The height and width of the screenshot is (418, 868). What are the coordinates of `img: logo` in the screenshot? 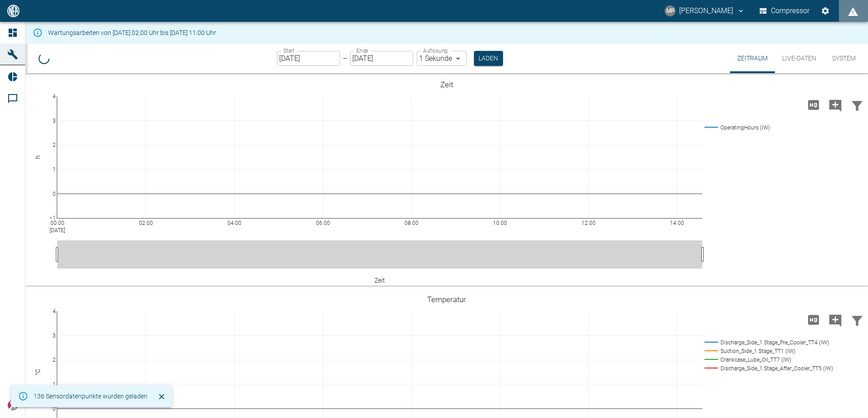 It's located at (13, 10).